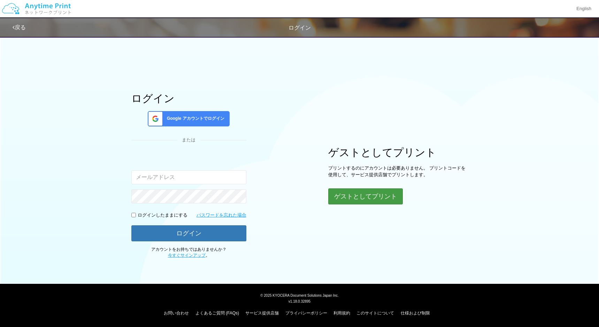 The image size is (599, 327). I want to click on p: アカウントをお持ちではありませんか？, so click(189, 252).